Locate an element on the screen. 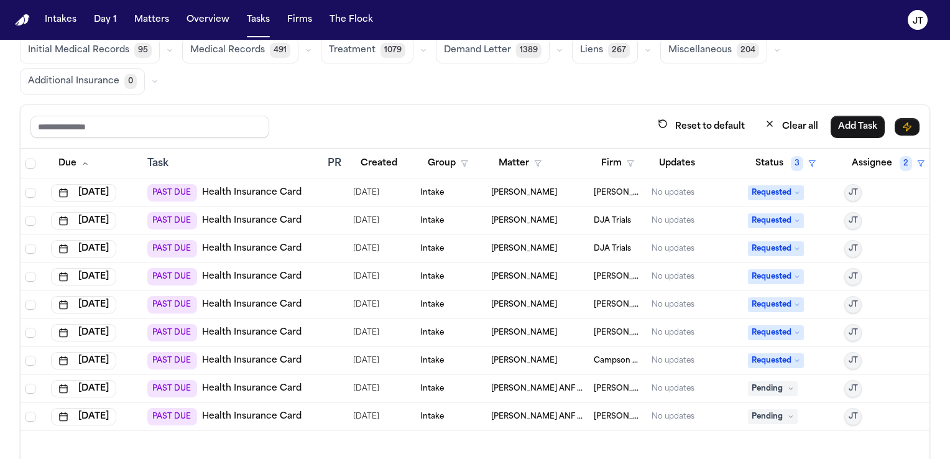 The image size is (950, 459). button: Clear all is located at coordinates (791, 126).